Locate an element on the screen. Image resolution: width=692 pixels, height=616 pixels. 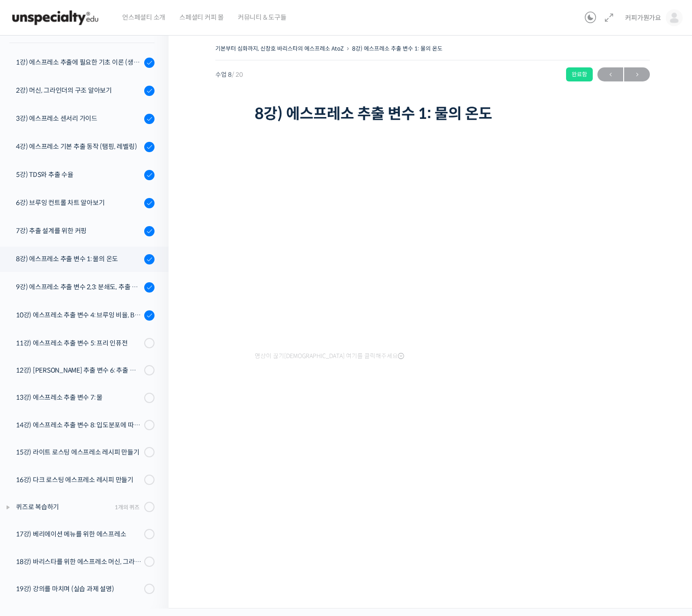
a: 대화 is located at coordinates (92, 309).